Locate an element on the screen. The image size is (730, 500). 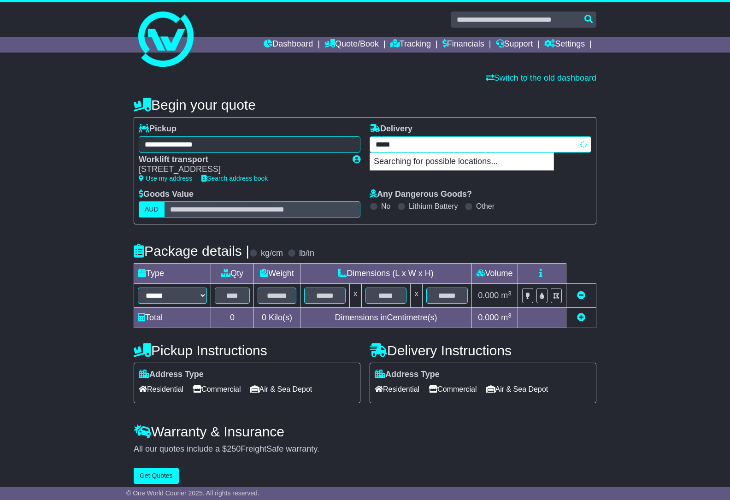
h4: Warranty & Insurance is located at coordinates (365, 431).